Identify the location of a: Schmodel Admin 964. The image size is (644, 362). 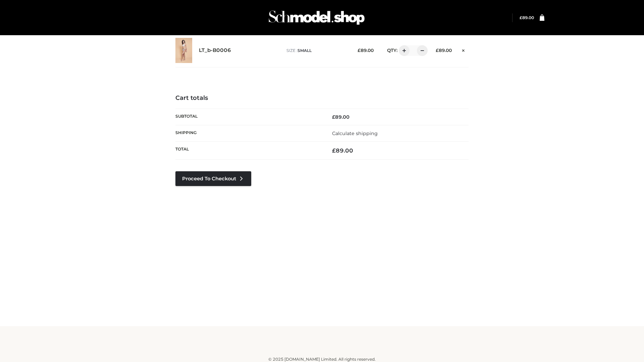
(316, 17).